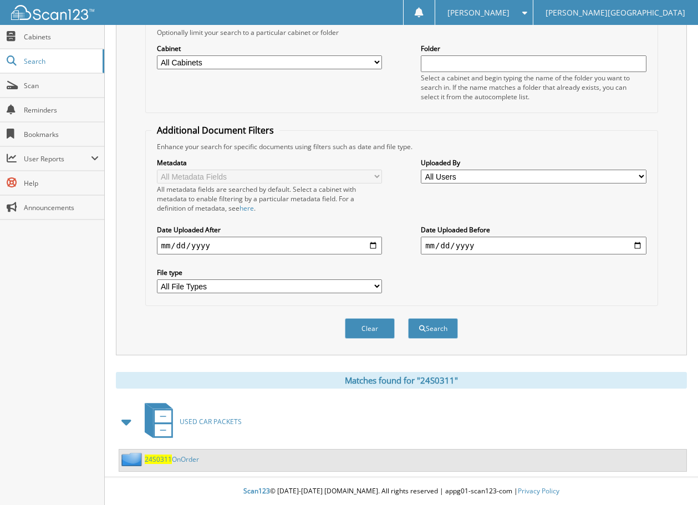 This screenshot has height=505, width=698. Describe the element at coordinates (61, 85) in the screenshot. I see `span: Scan` at that location.